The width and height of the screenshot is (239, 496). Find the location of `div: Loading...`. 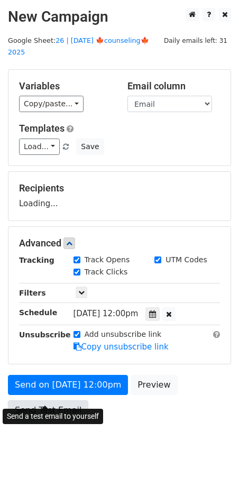

div: Loading... is located at coordinates (120, 196).